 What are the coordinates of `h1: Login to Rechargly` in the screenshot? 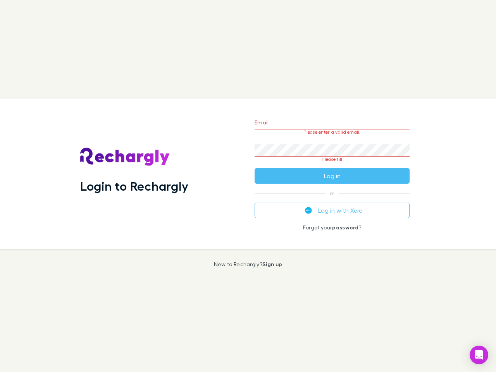 It's located at (134, 186).